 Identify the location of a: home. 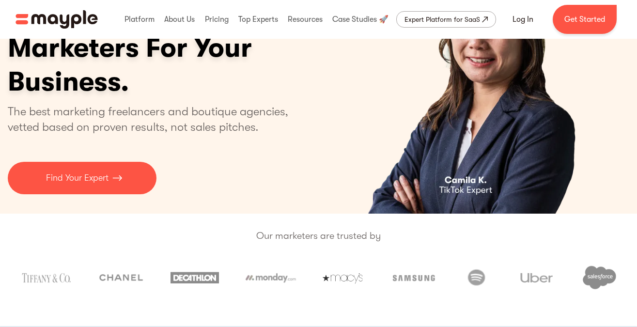
(57, 19).